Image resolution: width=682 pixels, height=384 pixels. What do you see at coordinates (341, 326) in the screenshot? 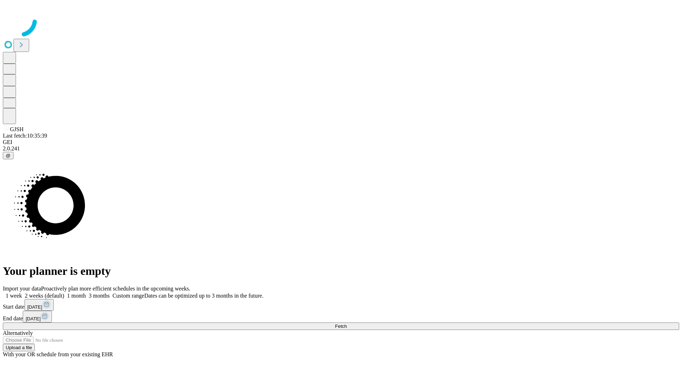
I see `button: Fetch` at bounding box center [341, 326].